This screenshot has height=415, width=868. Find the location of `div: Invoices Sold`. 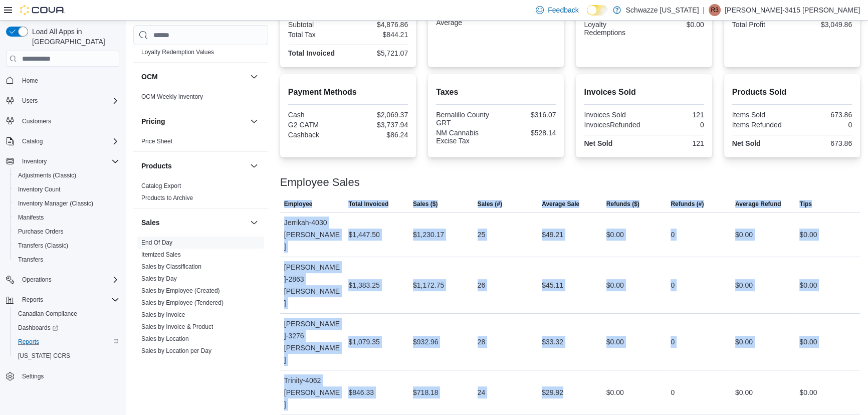

div: Invoices Sold is located at coordinates (613, 115).